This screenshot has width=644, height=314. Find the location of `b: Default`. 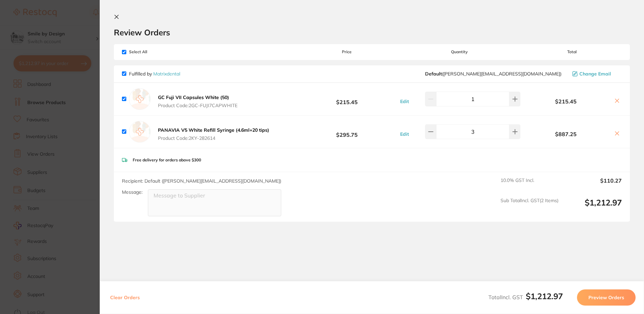

b: Default is located at coordinates (433, 74).